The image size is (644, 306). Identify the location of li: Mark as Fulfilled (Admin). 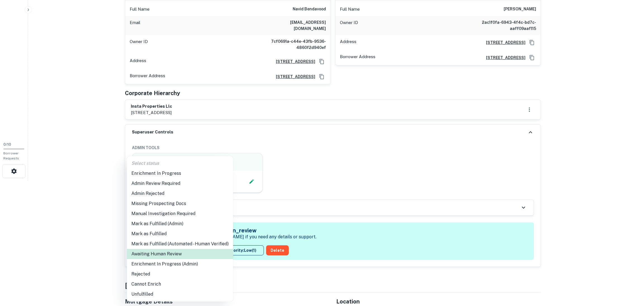
(180, 224).